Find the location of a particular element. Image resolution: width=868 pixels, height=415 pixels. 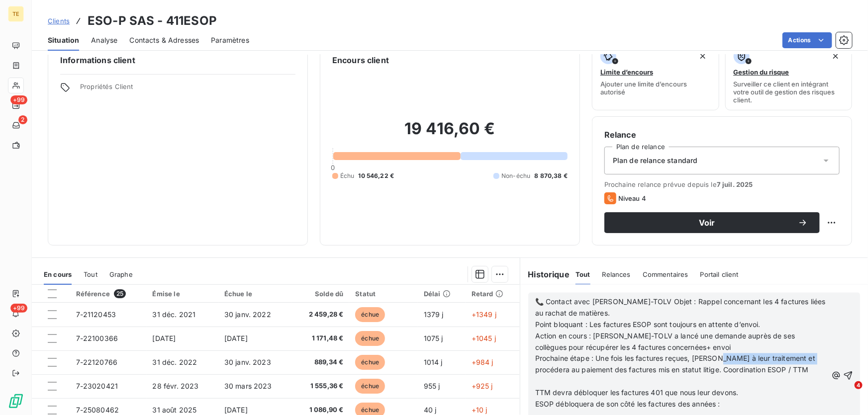

h6: Informations client is located at coordinates (178, 60).